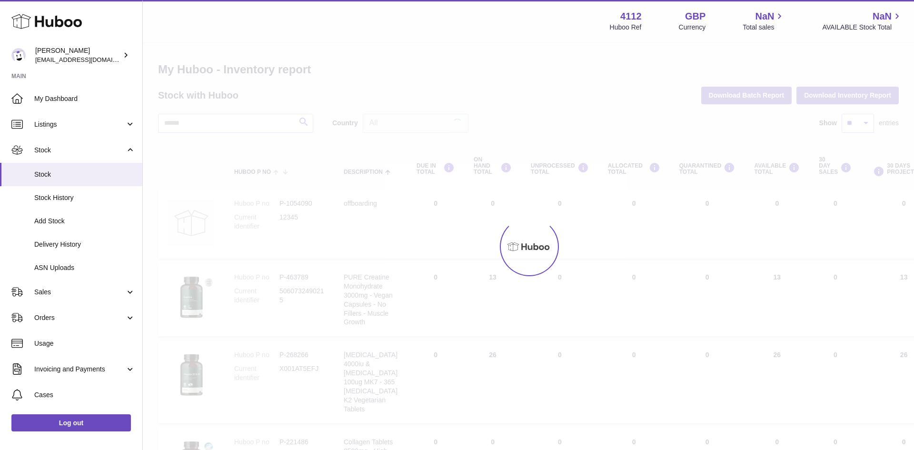 Image resolution: width=914 pixels, height=450 pixels. What do you see at coordinates (692, 27) in the screenshot?
I see `div: Currency` at bounding box center [692, 27].